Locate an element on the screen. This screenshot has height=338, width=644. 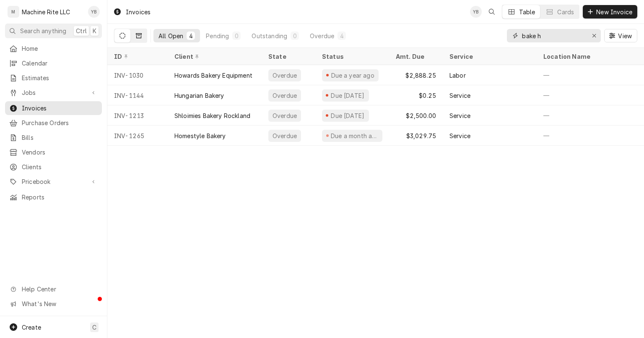
a: Invoices is located at coordinates (53, 108).